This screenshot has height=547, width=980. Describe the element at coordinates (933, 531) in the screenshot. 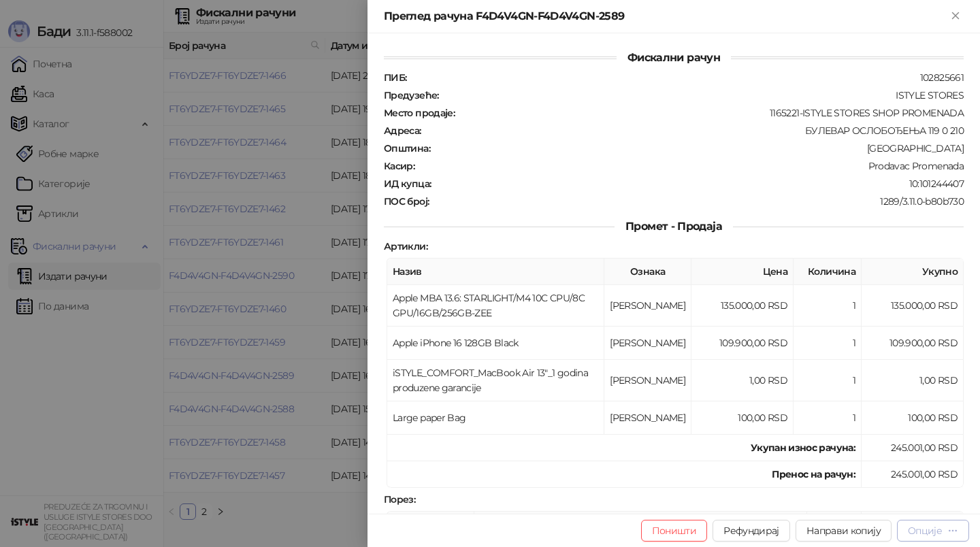

I see `button: Опције` at that location.